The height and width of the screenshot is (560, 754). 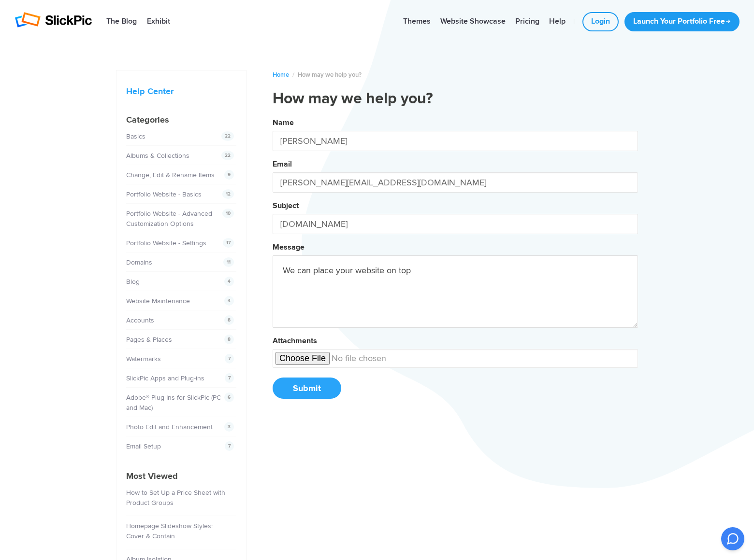 I want to click on a: Email Setup, so click(x=144, y=446).